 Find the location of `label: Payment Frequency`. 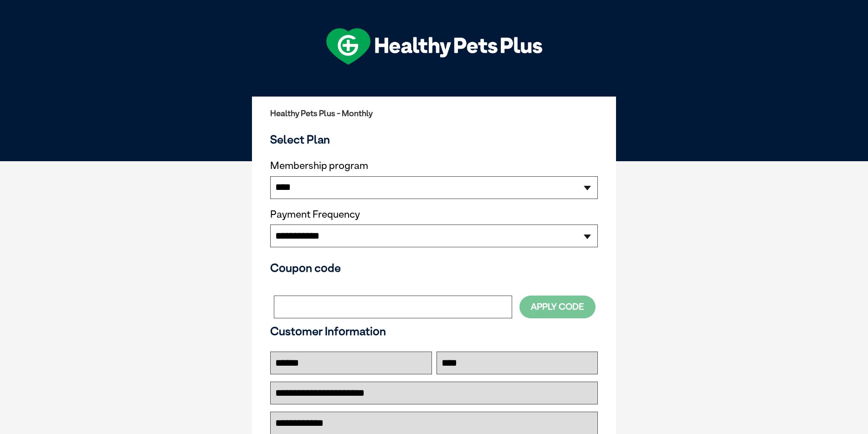

label: Payment Frequency is located at coordinates (315, 214).